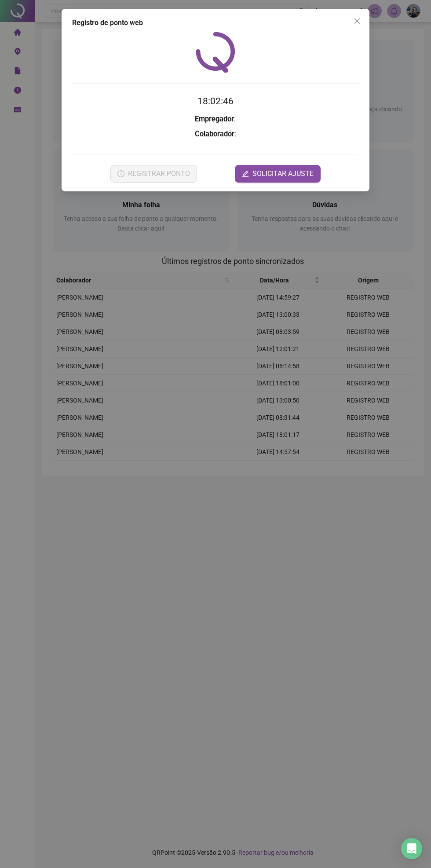 The height and width of the screenshot is (868, 431). What do you see at coordinates (412, 848) in the screenshot?
I see `div: Open Intercom Messenger` at bounding box center [412, 848].